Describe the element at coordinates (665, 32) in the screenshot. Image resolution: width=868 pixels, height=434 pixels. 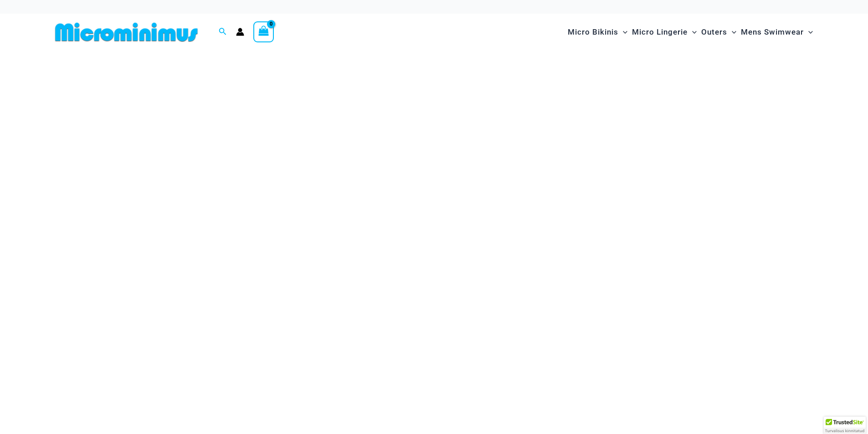
I see `a: Micro LingerieMenu ToggleMenu Toggle` at that location.